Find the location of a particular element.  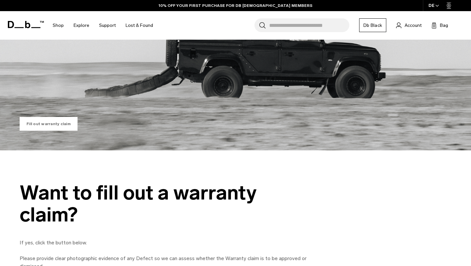

a: Db Black is located at coordinates (373, 25).